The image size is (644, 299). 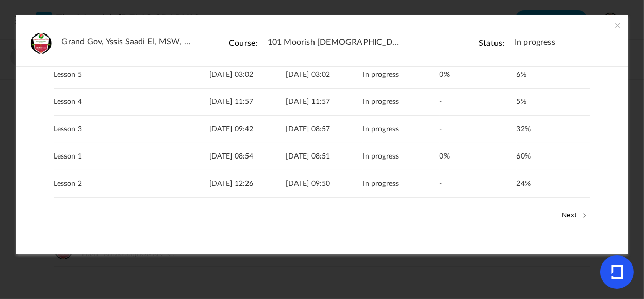 What do you see at coordinates (574, 215) in the screenshot?
I see `button: Next` at bounding box center [574, 215].